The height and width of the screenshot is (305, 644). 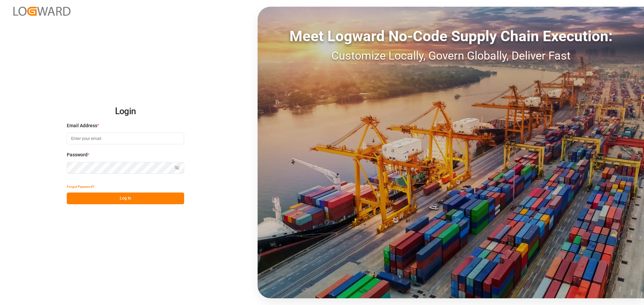 What do you see at coordinates (125, 112) in the screenshot?
I see `h2: Login` at bounding box center [125, 112].